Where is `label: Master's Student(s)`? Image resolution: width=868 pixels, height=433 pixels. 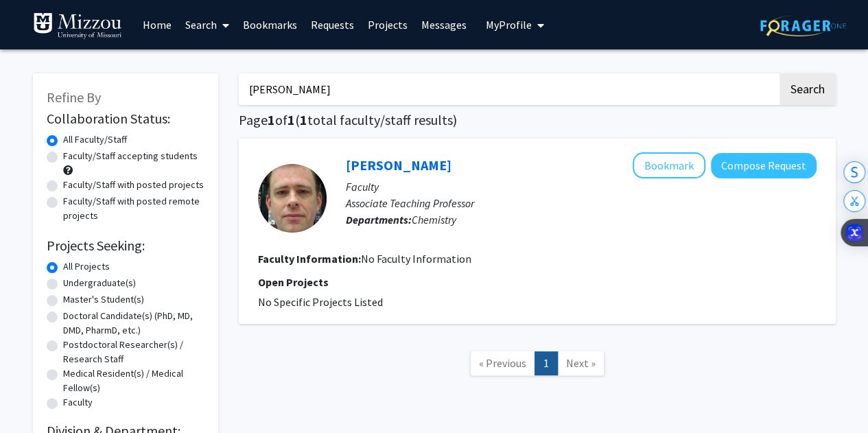
label: Master's Student(s) is located at coordinates (103, 299).